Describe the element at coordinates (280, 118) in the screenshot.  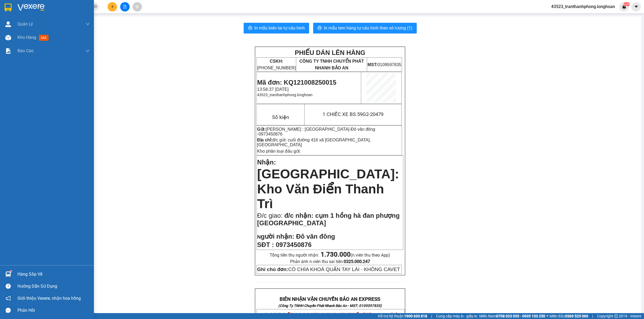
I see `span: Số kiện` at that location.